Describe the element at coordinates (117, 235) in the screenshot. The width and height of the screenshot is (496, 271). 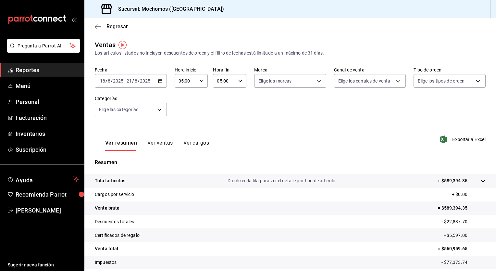
I see `p: Certificados de regalo` at that location.